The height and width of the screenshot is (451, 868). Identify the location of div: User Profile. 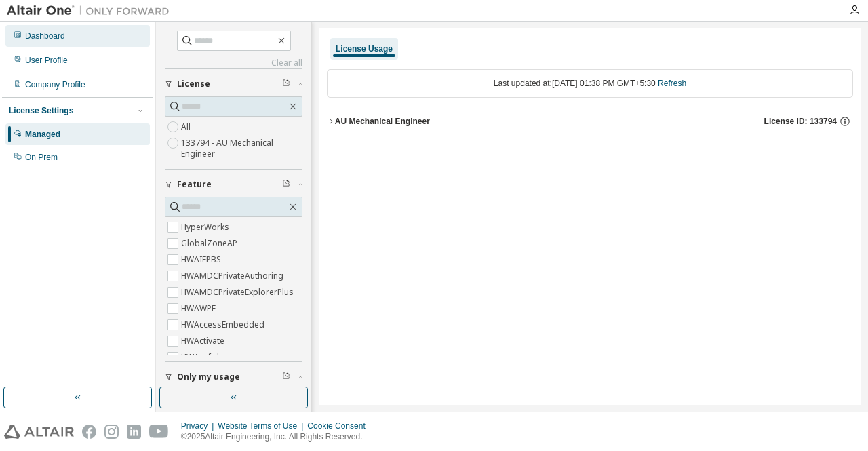
(46, 60).